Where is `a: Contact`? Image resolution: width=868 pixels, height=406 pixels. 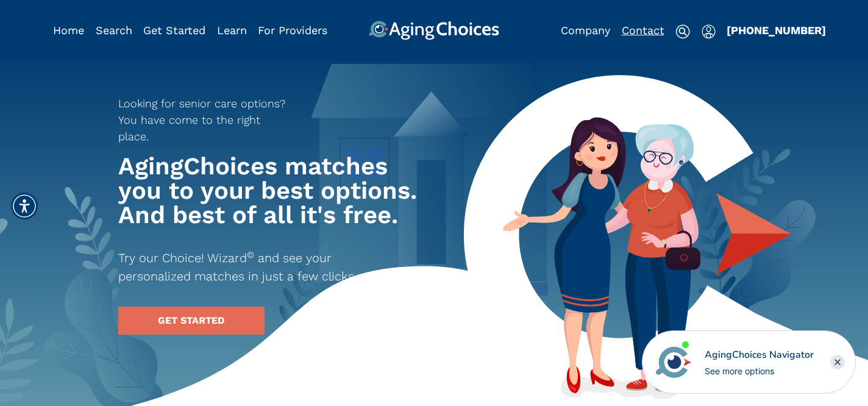
a: Contact is located at coordinates (643, 30).